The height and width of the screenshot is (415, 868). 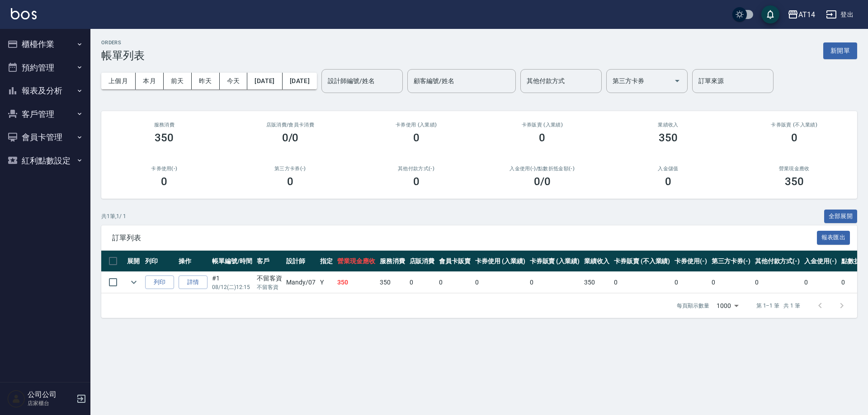 What do you see at coordinates (693, 306) in the screenshot?
I see `p: 每頁顯示數量` at bounding box center [693, 306].